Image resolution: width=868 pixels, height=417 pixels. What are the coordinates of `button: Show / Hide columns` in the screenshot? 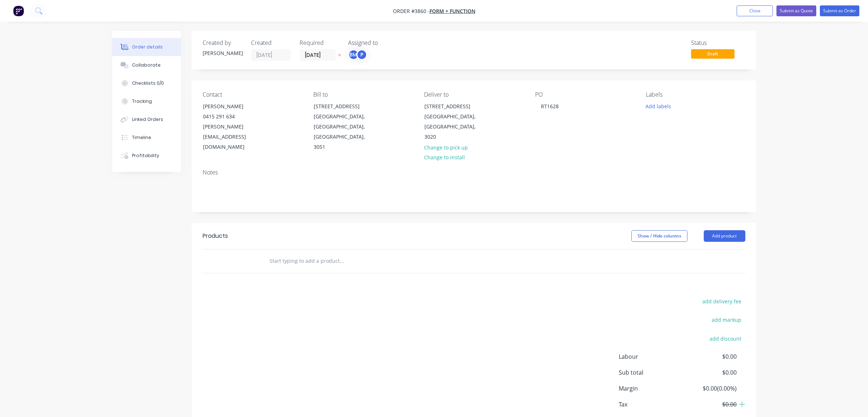 It's located at (660, 236).